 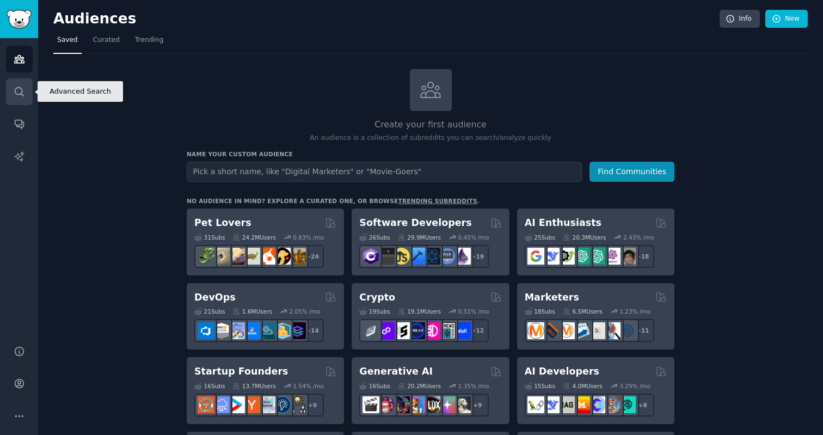 What do you see at coordinates (374, 311) in the screenshot?
I see `div: 19 Sub s` at bounding box center [374, 311].